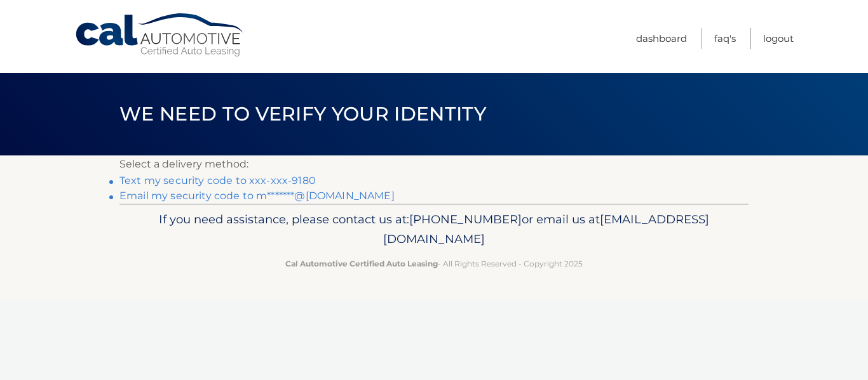 This screenshot has height=380, width=868. I want to click on a: FAQ's, so click(725, 38).